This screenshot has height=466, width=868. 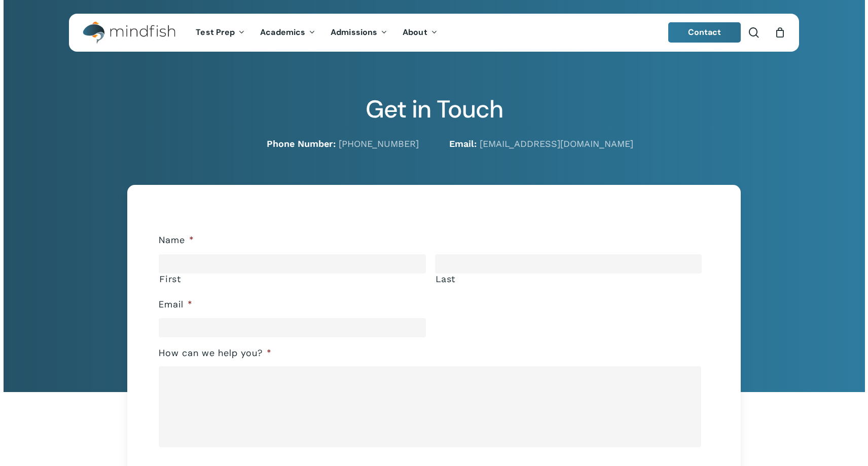 I want to click on header: Main Menu, so click(x=434, y=32).